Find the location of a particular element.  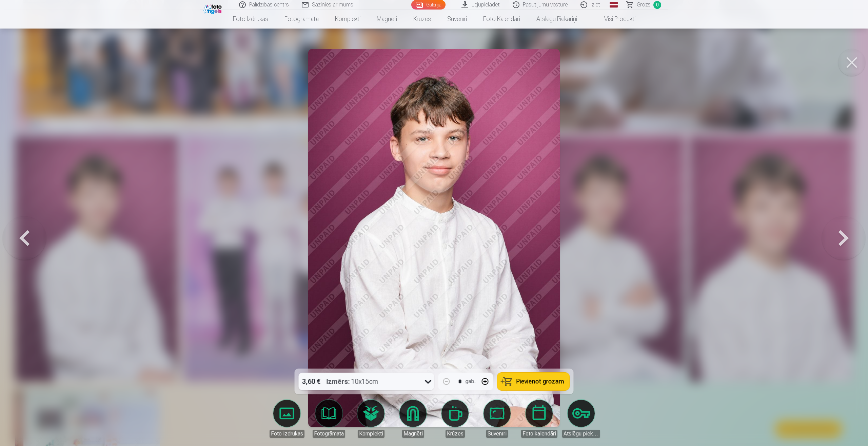

div: Suvenīri is located at coordinates (497, 433).